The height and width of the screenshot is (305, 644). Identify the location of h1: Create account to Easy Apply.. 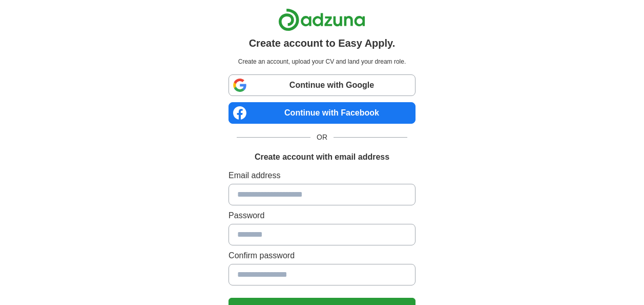
(322, 43).